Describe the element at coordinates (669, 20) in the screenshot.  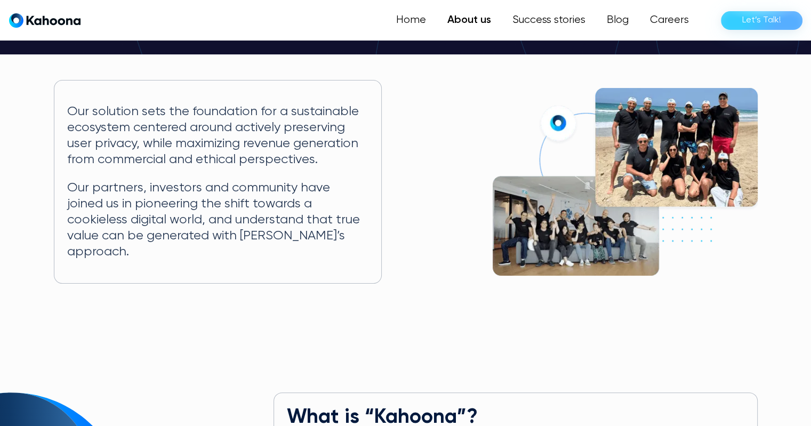
I see `a: Careers` at that location.